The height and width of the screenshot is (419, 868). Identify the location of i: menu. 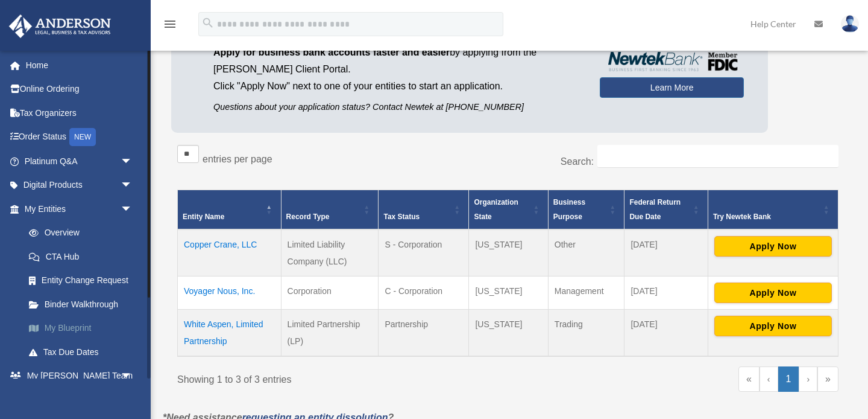
(170, 24).